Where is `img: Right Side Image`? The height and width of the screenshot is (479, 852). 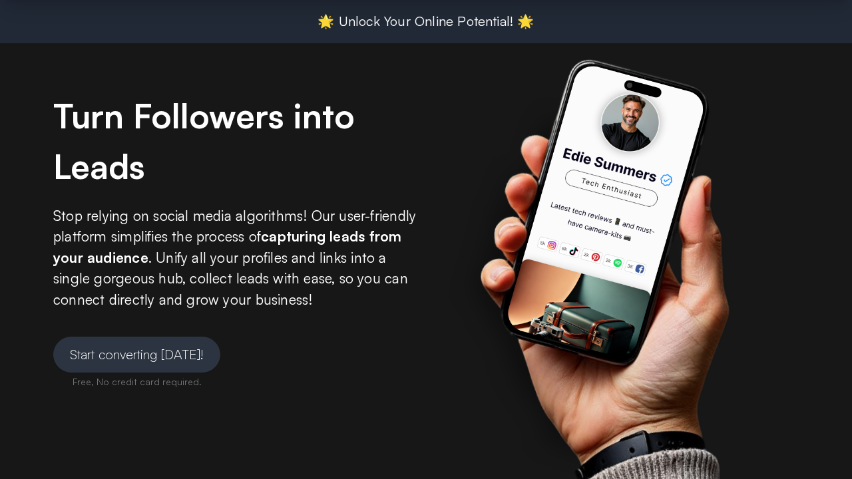 img: Right Side Image is located at coordinates (613, 265).